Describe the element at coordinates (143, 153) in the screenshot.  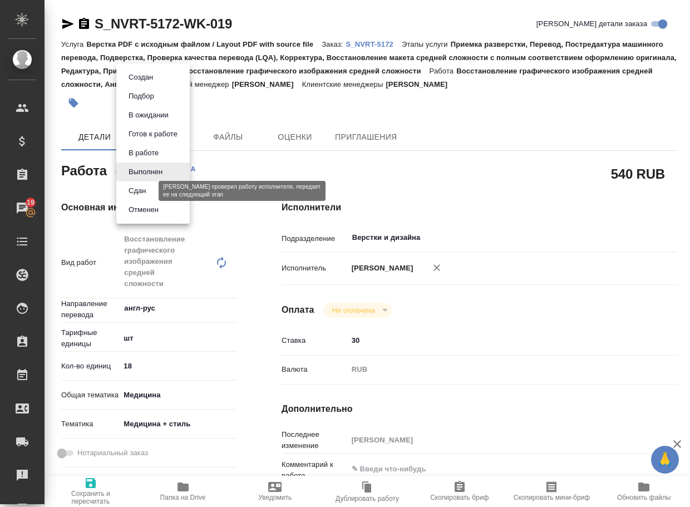
I see `button: В работе` at that location.